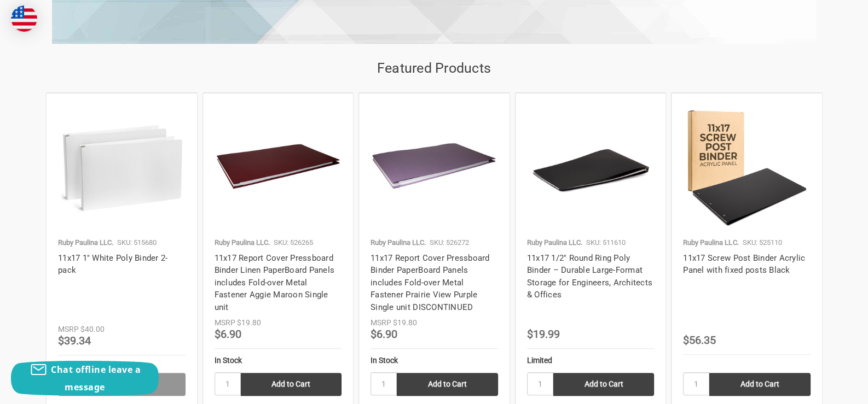  What do you see at coordinates (434, 68) in the screenshot?
I see `h2: Featured Products` at bounding box center [434, 68].